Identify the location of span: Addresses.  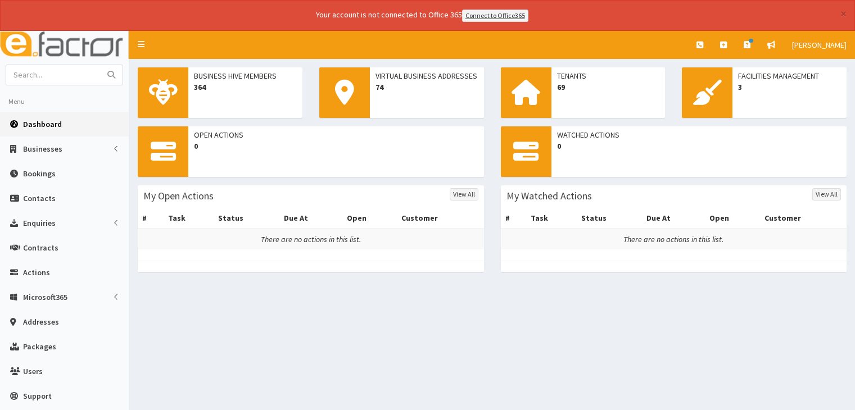
(41, 322).